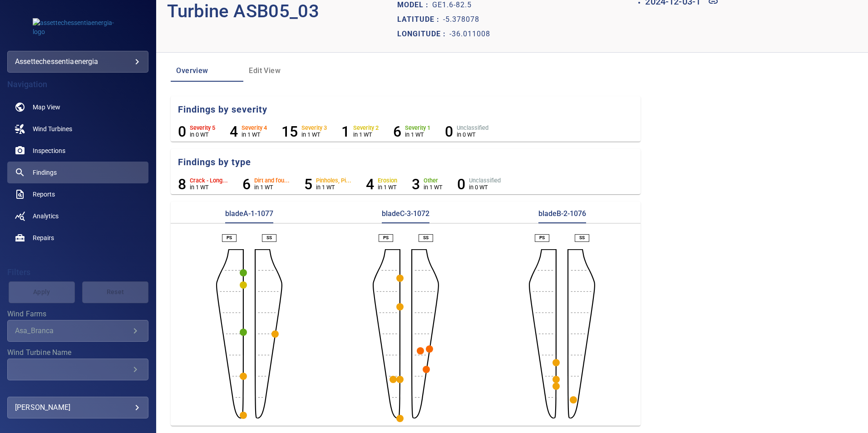 The image size is (868, 433). Describe the element at coordinates (207, 71) in the screenshot. I see `span: Overview` at that location.